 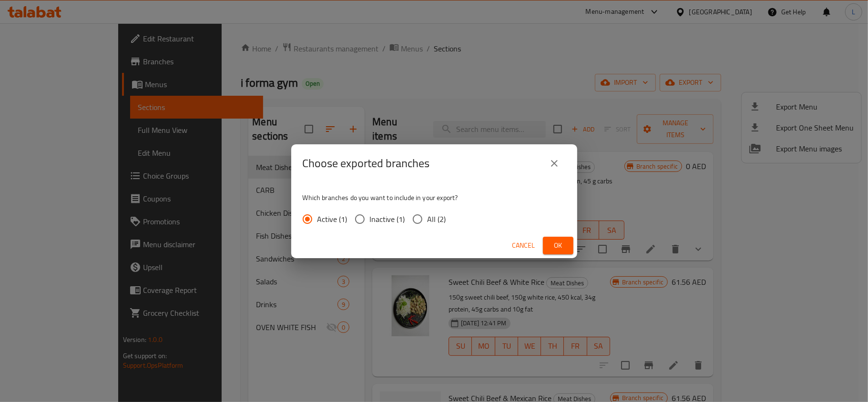 What do you see at coordinates (437, 219) in the screenshot?
I see `span: All (2)` at bounding box center [437, 219].